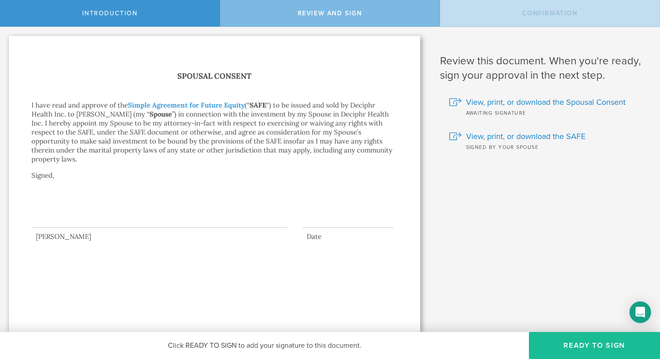  I want to click on strong: Spouse, so click(161, 114).